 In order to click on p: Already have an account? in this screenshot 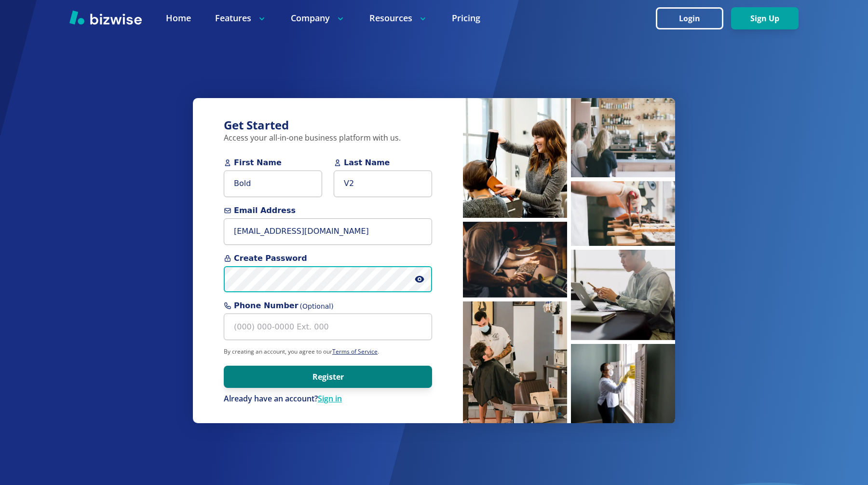, I will do `click(328, 399)`.